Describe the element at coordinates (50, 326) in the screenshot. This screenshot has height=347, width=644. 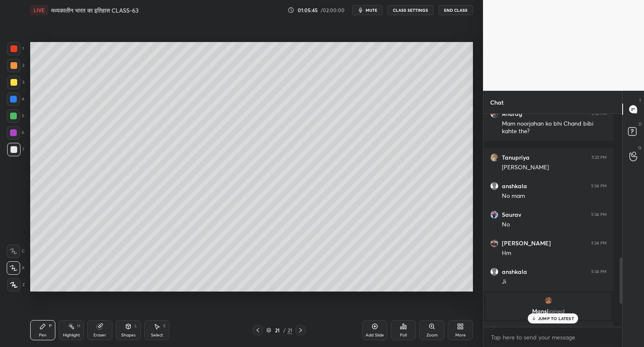
I see `div: P` at that location.